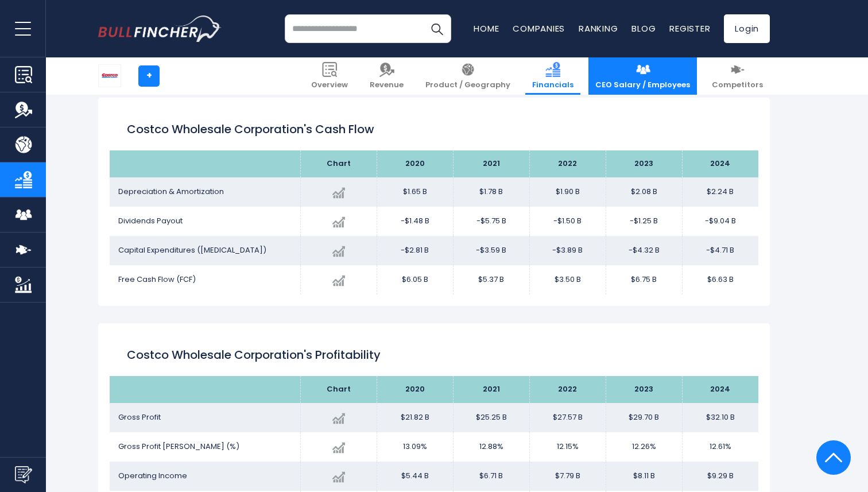 The width and height of the screenshot is (868, 492). I want to click on h2: Costco Wholesale Corporation's Profitability, so click(434, 355).